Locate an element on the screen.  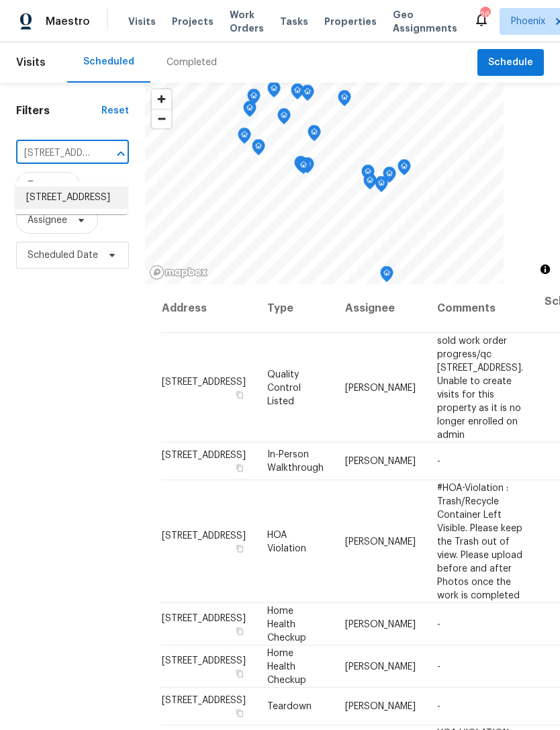
span: #HOA-Violation : Trash/Recycle Container Left Visible. Please keep the Trash out of view. Please ... is located at coordinates (479, 541).